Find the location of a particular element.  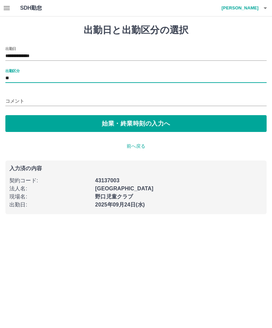

p: 前へ戻る is located at coordinates (136, 146).